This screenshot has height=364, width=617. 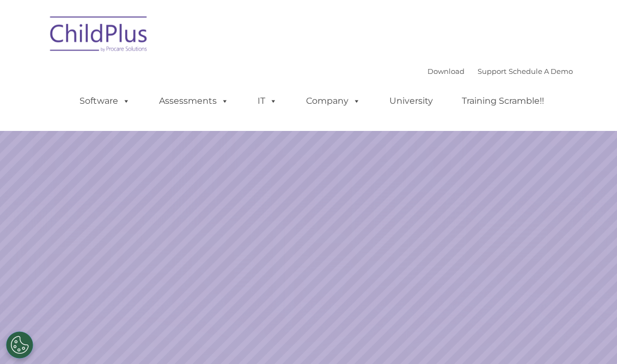 What do you see at coordinates (99, 36) in the screenshot?
I see `img: ChildPlus by Procare Solutions` at bounding box center [99, 36].